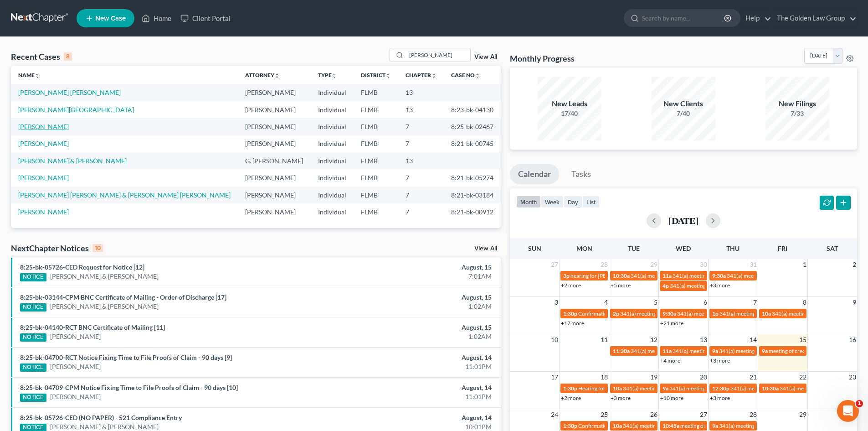  What do you see at coordinates (472, 143) in the screenshot?
I see `td: 8:21-bk-00745` at bounding box center [472, 143].